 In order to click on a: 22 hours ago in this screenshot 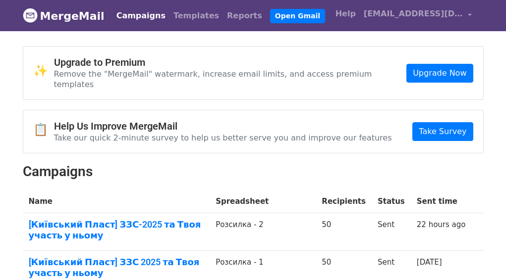, I will do `click(441, 225)`.